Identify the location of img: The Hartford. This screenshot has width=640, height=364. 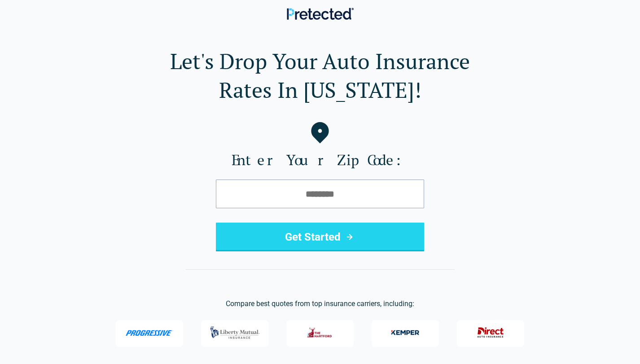
(320, 332).